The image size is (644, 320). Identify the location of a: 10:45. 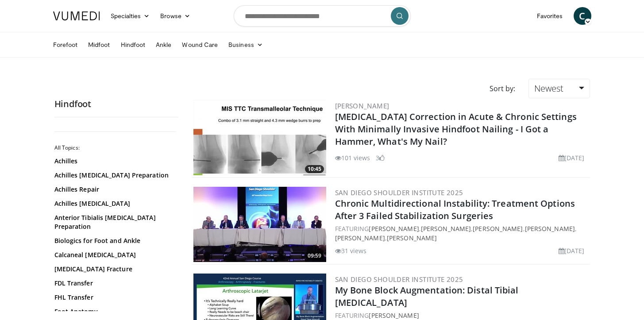
(260, 138).